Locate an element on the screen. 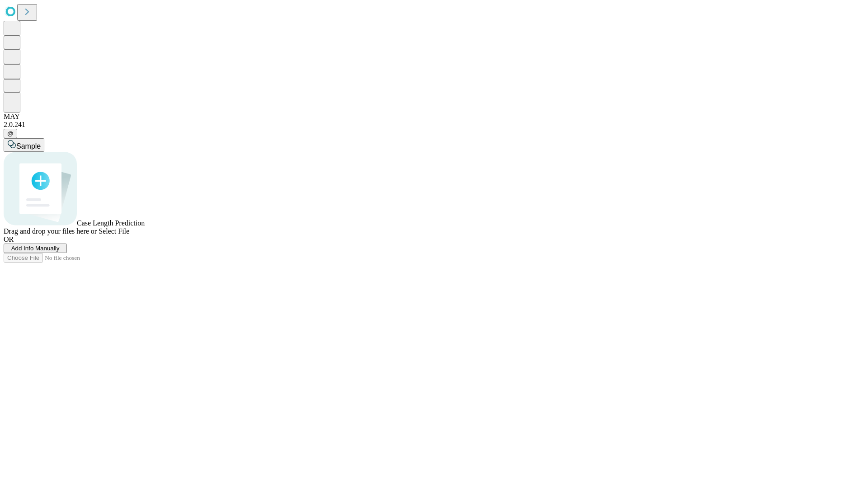 This screenshot has height=488, width=868. div: MAY is located at coordinates (434, 116).